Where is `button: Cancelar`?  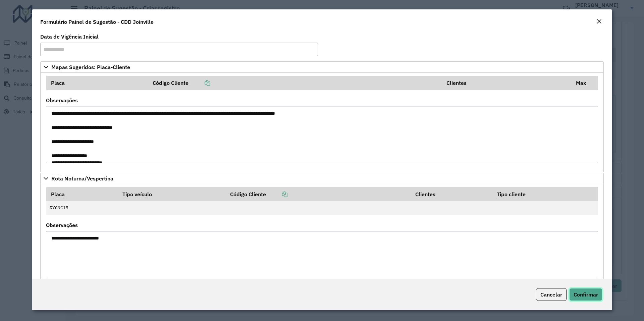
button: Cancelar is located at coordinates (551, 294).